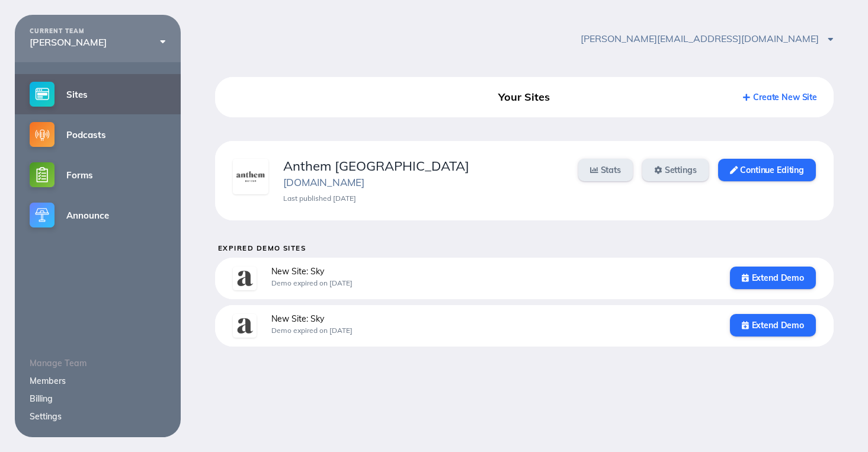  Describe the element at coordinates (97, 215) in the screenshot. I see `a: Announce` at that location.